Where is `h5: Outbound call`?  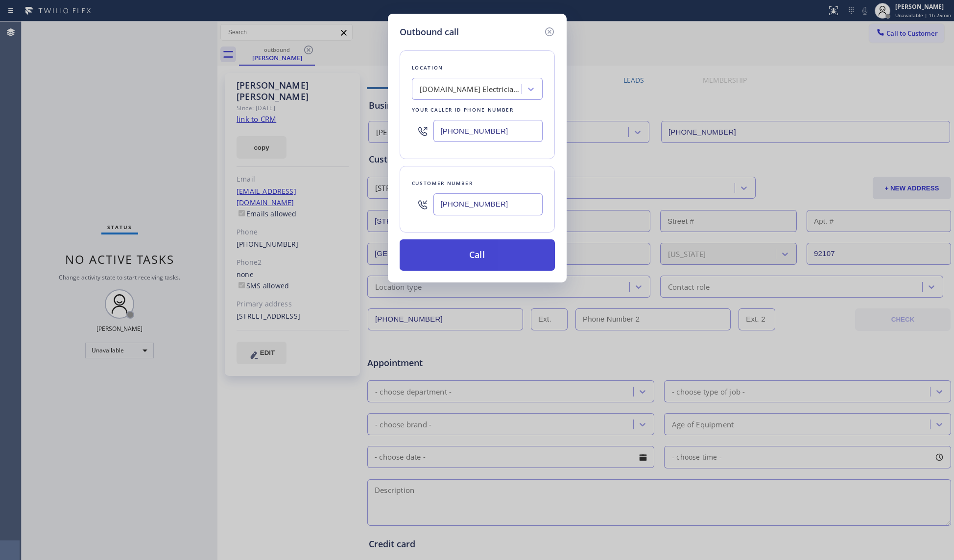 h5: Outbound call is located at coordinates (429, 32).